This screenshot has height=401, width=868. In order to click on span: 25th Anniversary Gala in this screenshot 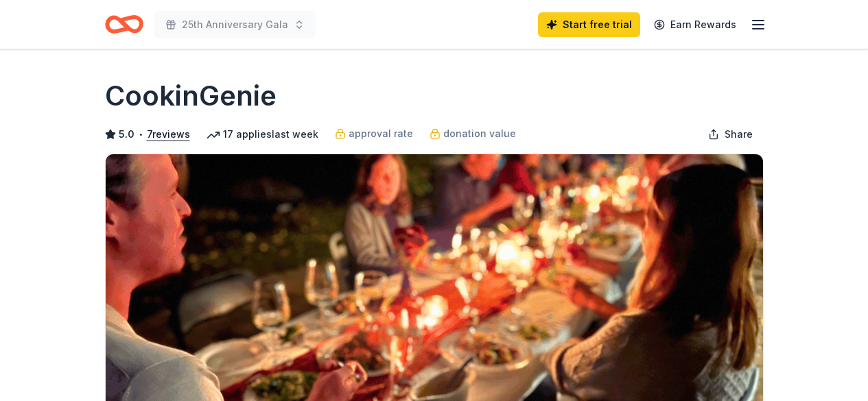, I will do `click(235, 24)`.